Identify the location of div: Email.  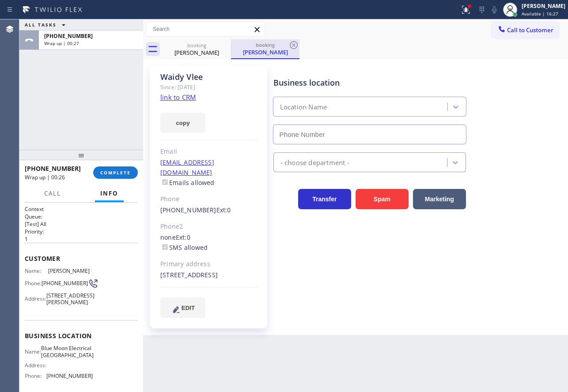
(209, 151).